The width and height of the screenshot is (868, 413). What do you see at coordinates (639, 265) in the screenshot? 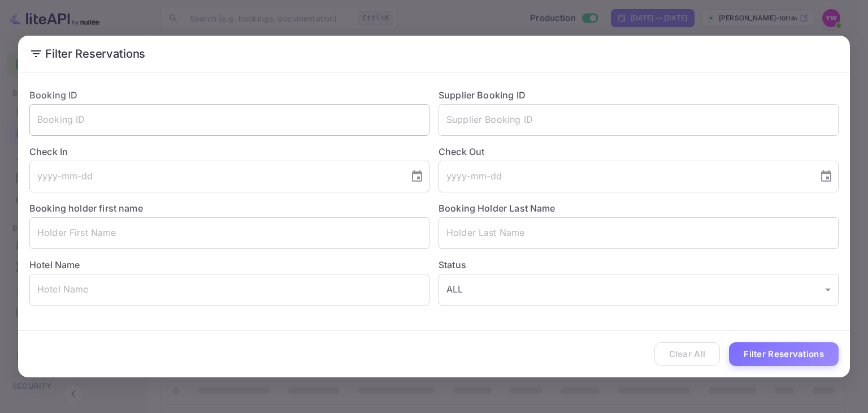
I see `label: Status` at bounding box center [639, 265].